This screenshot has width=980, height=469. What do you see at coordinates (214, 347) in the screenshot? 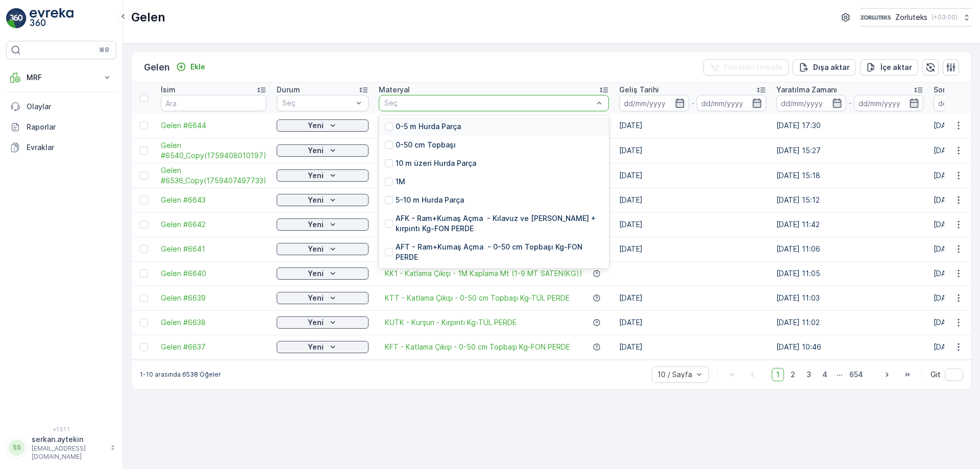
I see `span: Gelen #6637` at bounding box center [214, 347].